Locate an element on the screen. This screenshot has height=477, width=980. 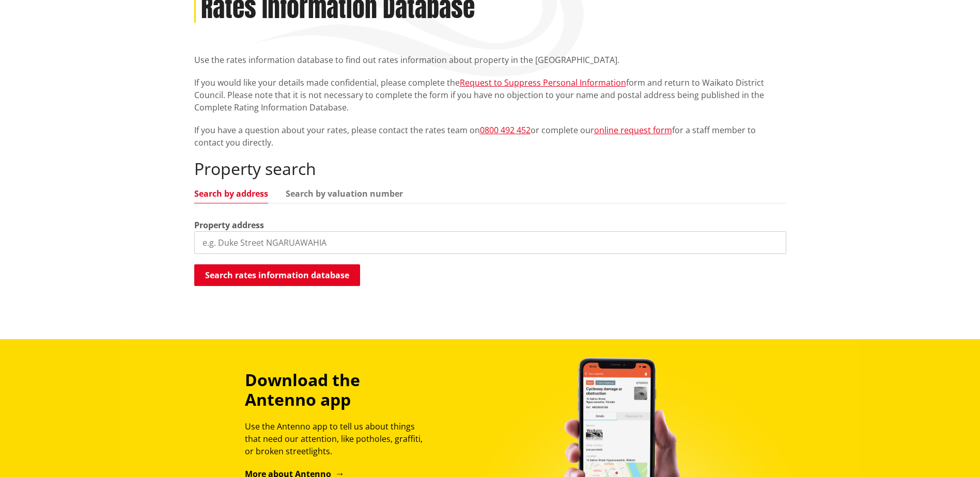
p: Use the Antenno app to tell us about things that need our attention, like potholes, graffiti, or ... is located at coordinates (339, 439).